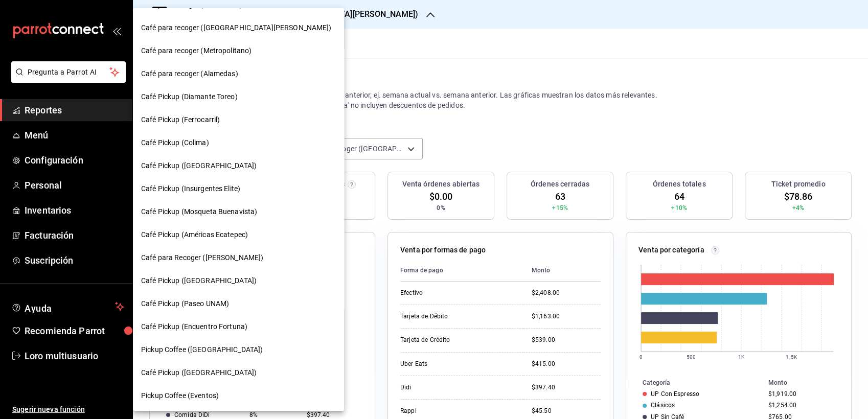  Describe the element at coordinates (196, 50) in the screenshot. I see `span: Café para recoger (Metropolitano)` at that location.